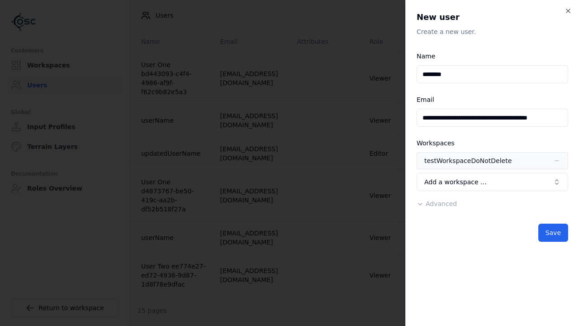  I want to click on button: Advanced, so click(436, 203).